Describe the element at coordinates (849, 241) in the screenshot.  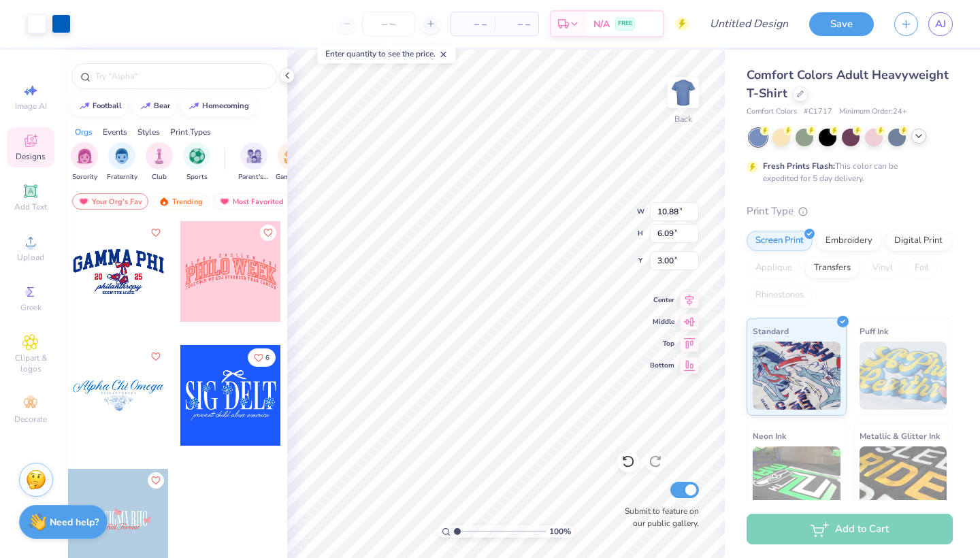
I see `div: Embroidery` at that location.